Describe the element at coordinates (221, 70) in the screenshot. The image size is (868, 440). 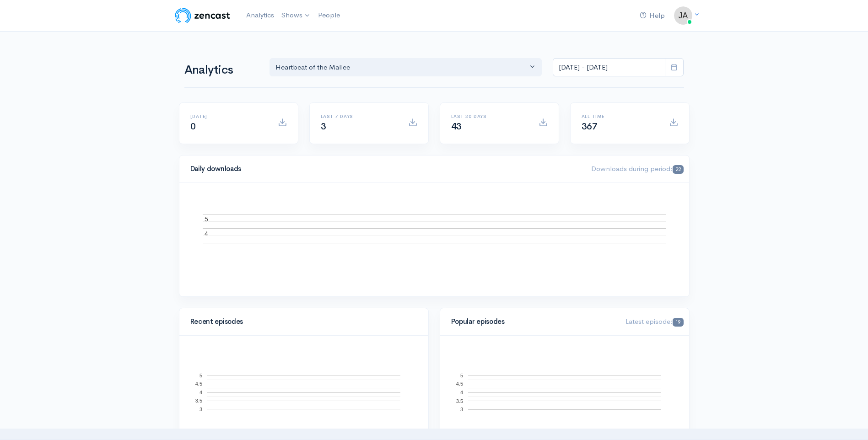
I see `h1: Analytics` at that location.